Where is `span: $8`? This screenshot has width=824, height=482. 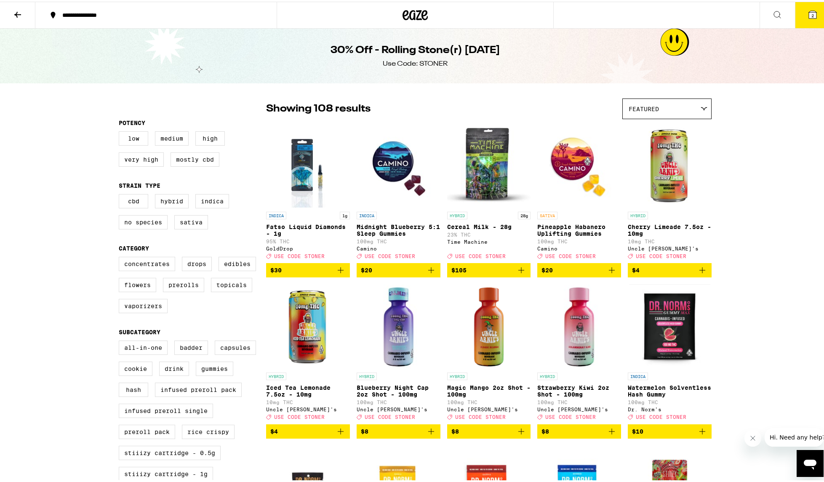 span: $8 is located at coordinates (545, 430).